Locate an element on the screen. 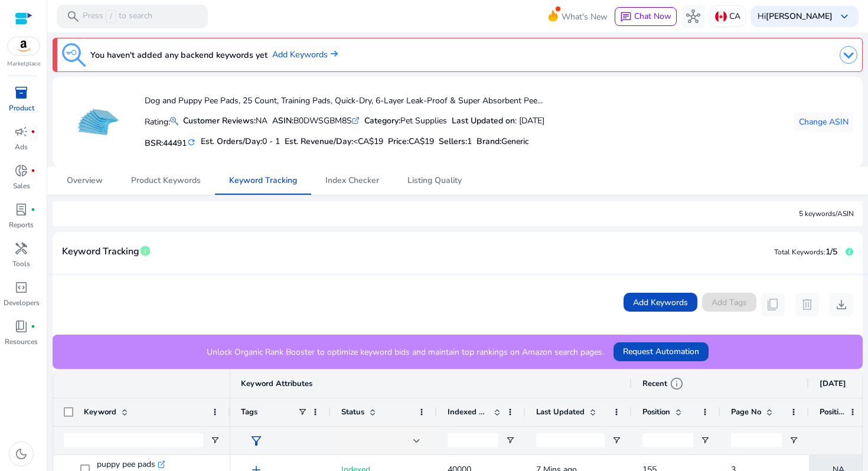 This screenshot has height=471, width=868. img: dropdown-arrow.svg is located at coordinates (848, 55).